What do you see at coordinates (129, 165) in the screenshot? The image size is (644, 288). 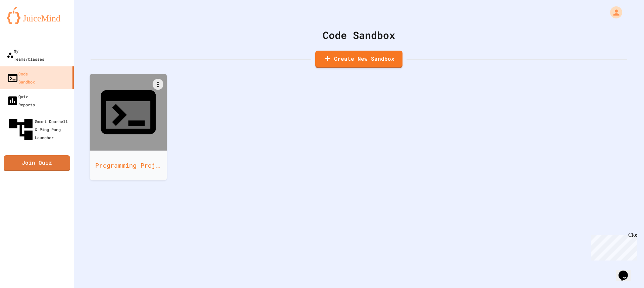 I see `div: Programming Project 1.1` at bounding box center [129, 165].